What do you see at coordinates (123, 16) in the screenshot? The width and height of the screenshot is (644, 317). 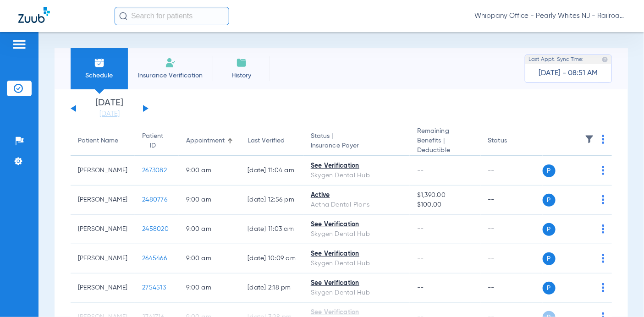 I see `img: Search Icon` at bounding box center [123, 16].